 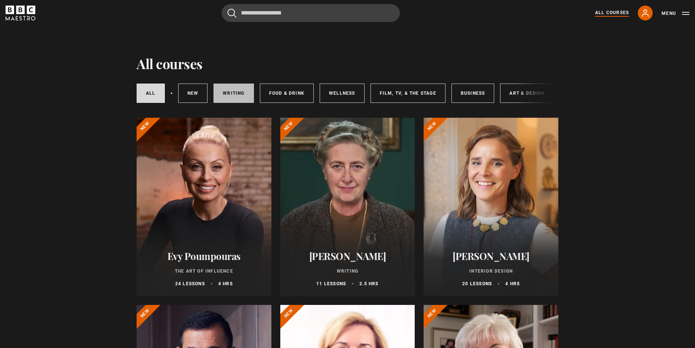 I want to click on p: 11 lessons, so click(x=331, y=284).